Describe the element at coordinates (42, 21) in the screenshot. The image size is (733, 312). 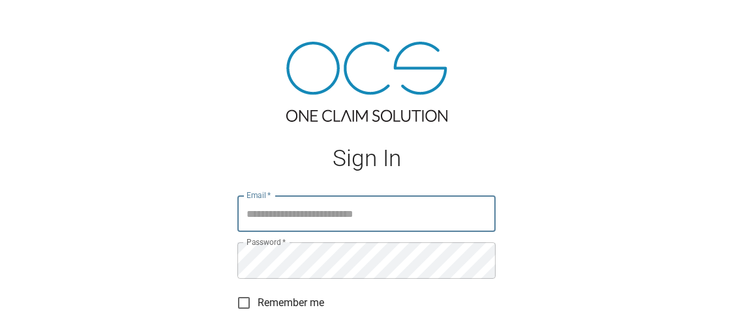
I see `img: ocs-logo-white-transparent.png` at that location.